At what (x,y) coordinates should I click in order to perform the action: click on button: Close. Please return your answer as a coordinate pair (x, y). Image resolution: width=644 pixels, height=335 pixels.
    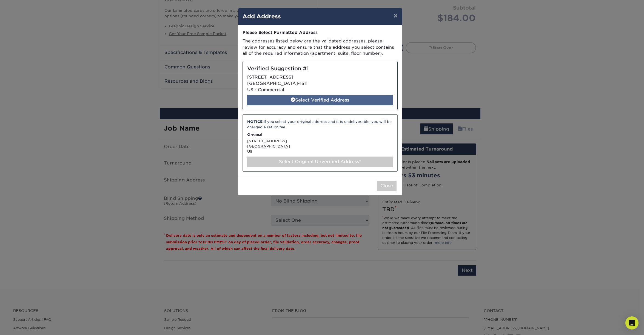
    Looking at the image, I should click on (387, 186).